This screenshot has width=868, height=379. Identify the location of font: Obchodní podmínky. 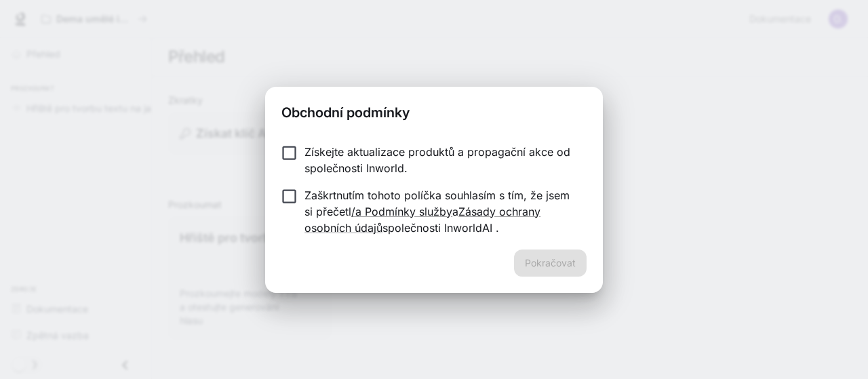
(345, 112).